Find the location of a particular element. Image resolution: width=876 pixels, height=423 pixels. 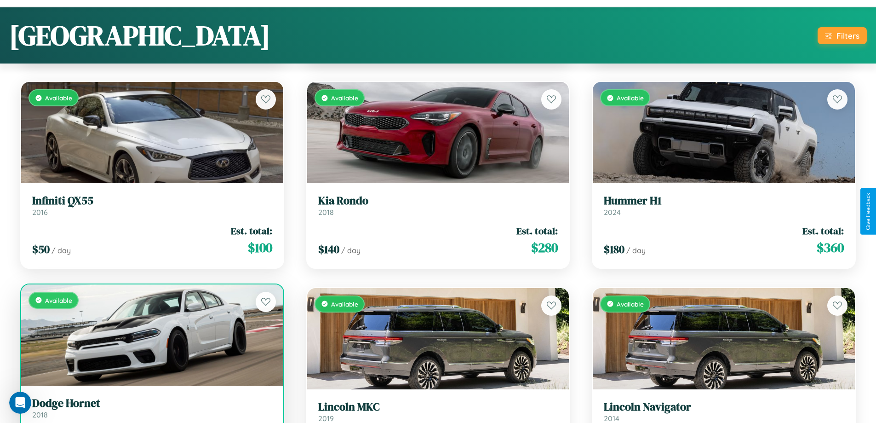

a: Hummer H12024 is located at coordinates (724, 205).